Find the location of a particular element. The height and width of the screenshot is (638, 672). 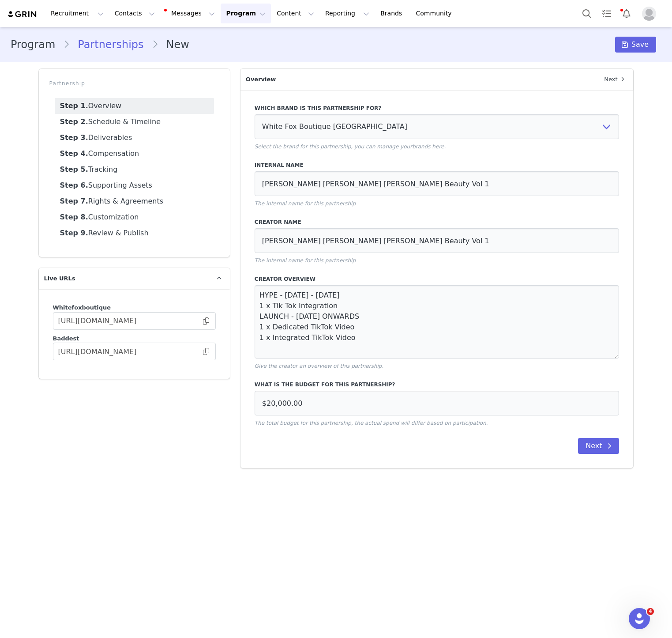

button: Search is located at coordinates (587, 14).